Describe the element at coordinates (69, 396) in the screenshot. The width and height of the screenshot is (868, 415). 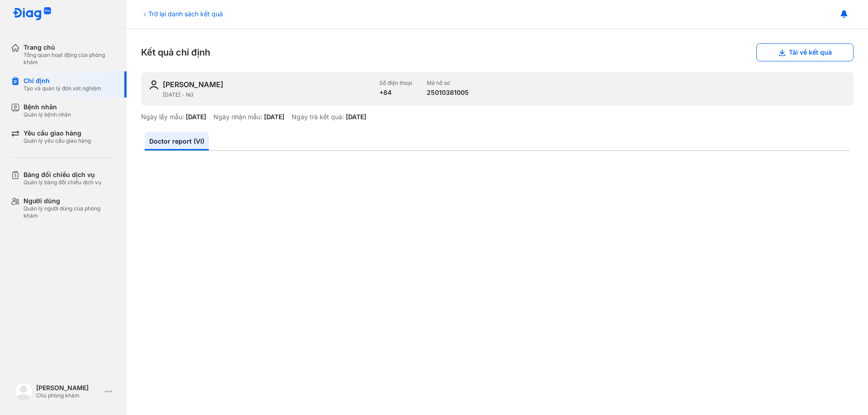
I see `div: Chủ phòng khám` at that location.